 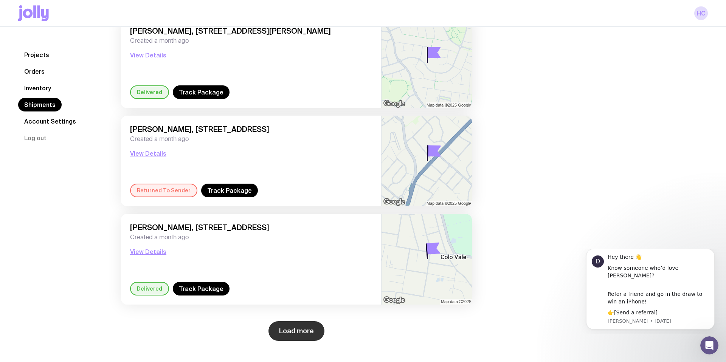 I want to click on a: Account Settings, so click(x=50, y=121).